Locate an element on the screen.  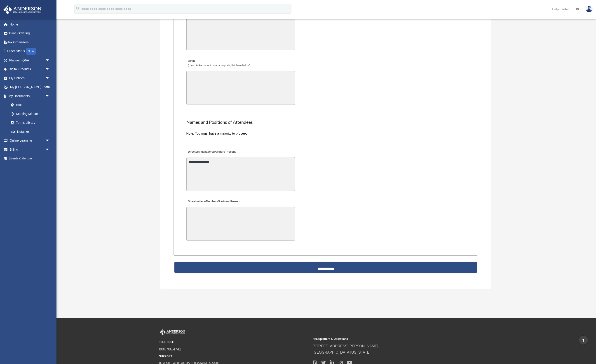
a: Meeting Minutes is located at coordinates (30, 114).